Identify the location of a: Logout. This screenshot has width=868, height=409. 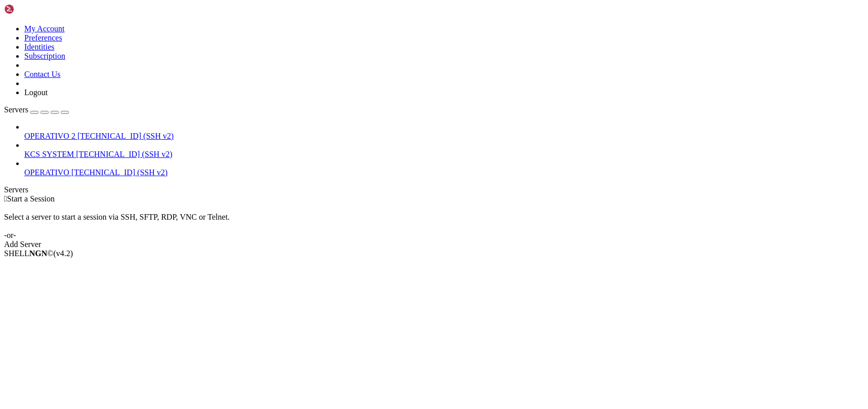
(36, 92).